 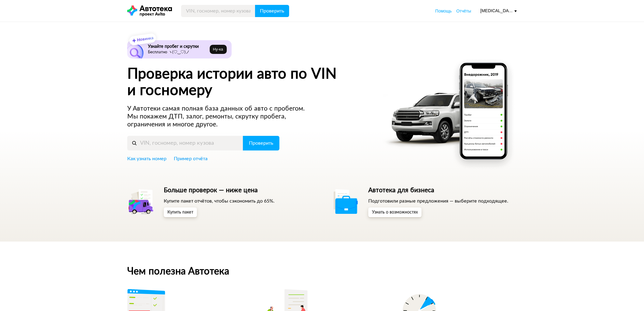 I want to click on h2: Чем полезна Автотека, so click(x=322, y=272).